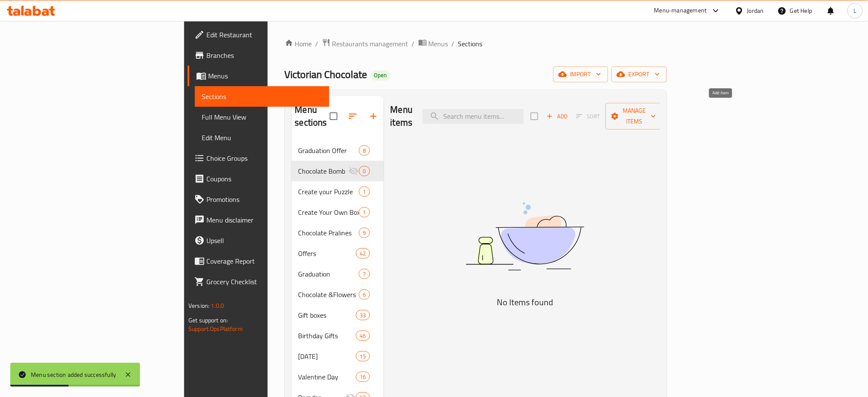  I want to click on button: export, so click(639, 74).